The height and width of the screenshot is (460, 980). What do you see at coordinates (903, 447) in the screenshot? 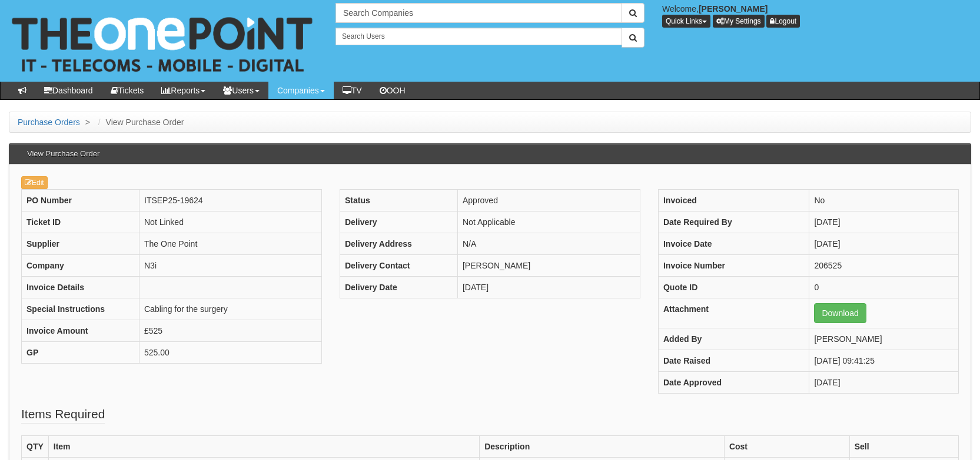
I see `th: Sell` at bounding box center [903, 447].